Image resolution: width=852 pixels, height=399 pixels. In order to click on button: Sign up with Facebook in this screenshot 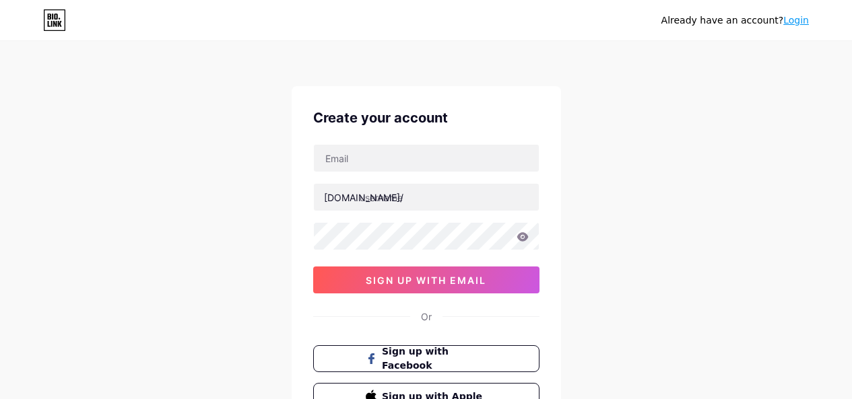, I will do `click(426, 359)`.